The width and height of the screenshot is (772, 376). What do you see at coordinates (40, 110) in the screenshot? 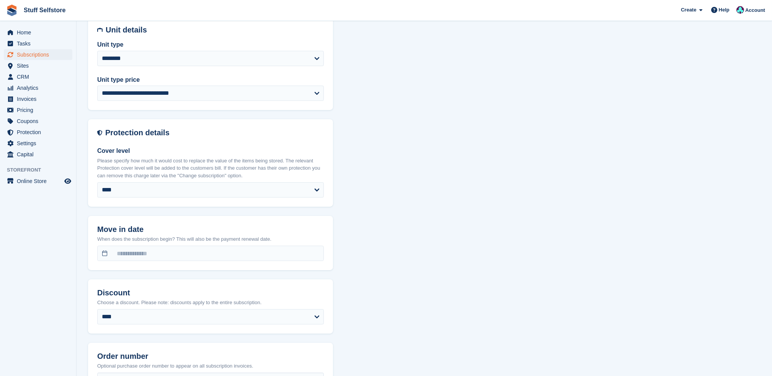
I see `span: Pricing` at bounding box center [40, 110].